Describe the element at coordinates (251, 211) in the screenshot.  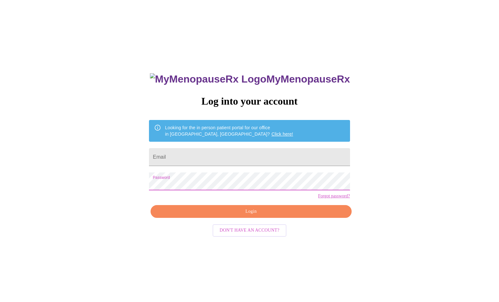
I see `span: Login` at that location.